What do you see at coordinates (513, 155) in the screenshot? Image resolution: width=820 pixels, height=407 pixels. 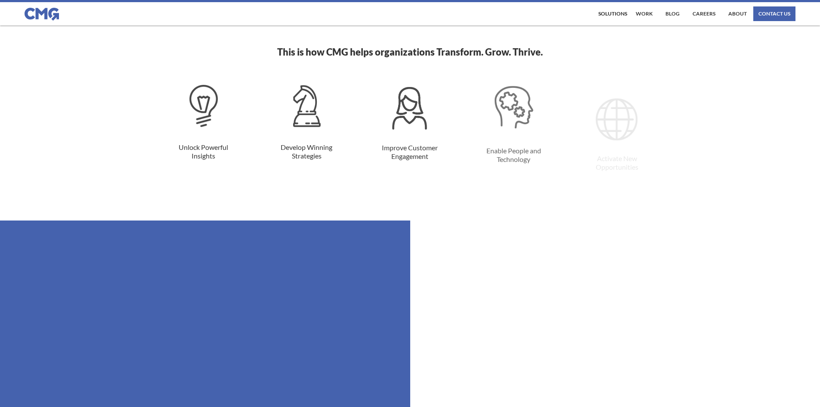 I see `div: Enable People and Technology` at bounding box center [513, 155].